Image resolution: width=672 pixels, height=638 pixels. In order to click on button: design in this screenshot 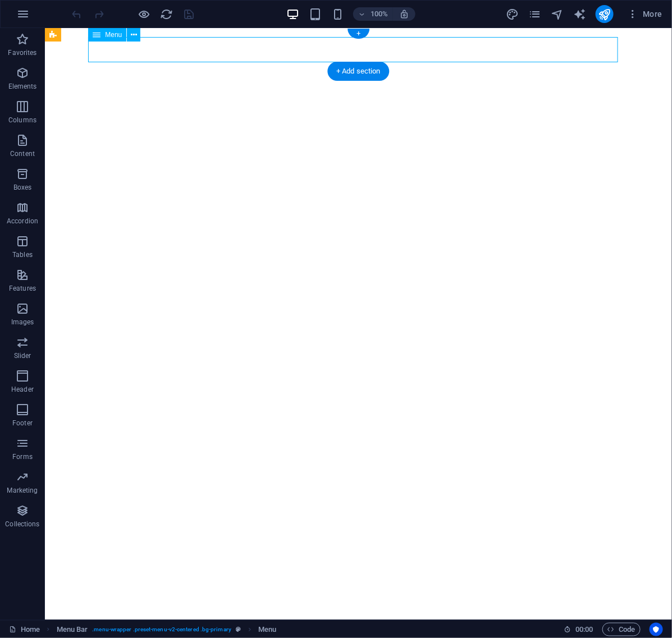, I will do `click(513, 14)`.